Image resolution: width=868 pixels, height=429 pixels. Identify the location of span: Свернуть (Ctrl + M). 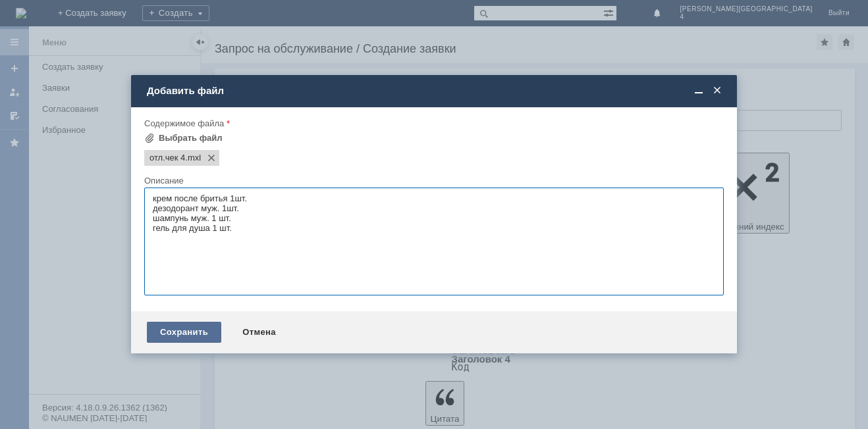
(699, 90).